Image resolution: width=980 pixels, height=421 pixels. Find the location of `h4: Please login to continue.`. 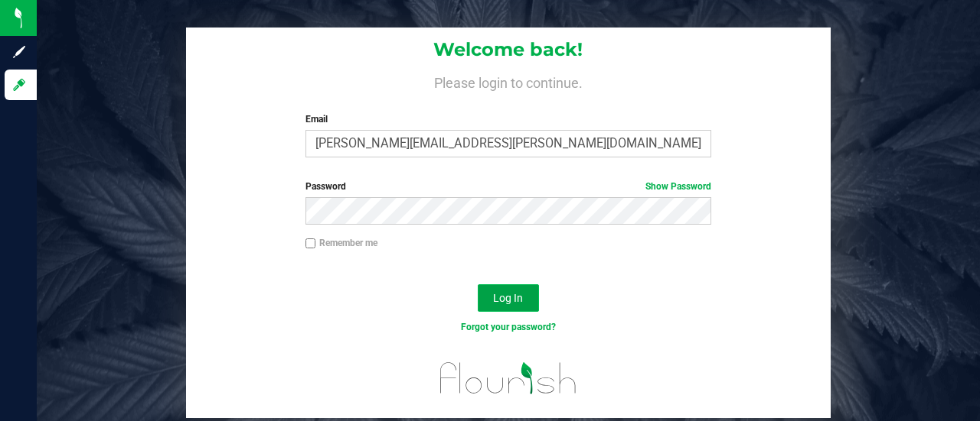

h4: Please login to continue. is located at coordinates (508, 82).